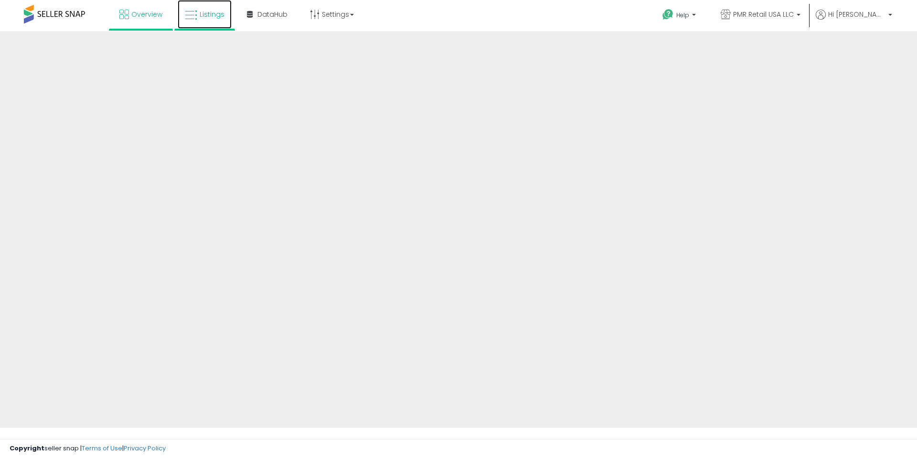  Describe the element at coordinates (683, 15) in the screenshot. I see `span: Help` at that location.